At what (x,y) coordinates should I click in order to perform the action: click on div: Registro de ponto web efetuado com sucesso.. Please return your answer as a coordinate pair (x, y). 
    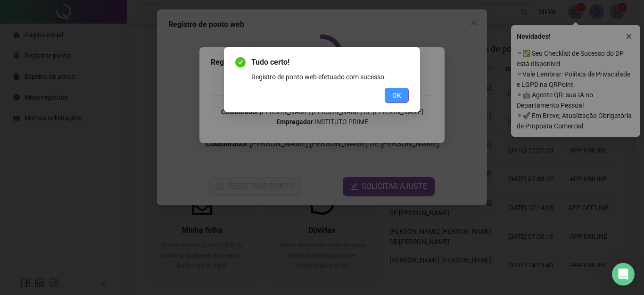
    Looking at the image, I should click on (330, 77).